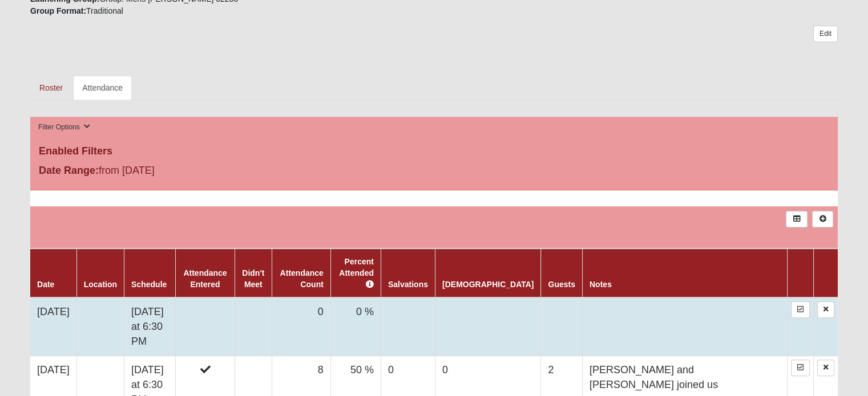 Image resolution: width=868 pixels, height=396 pixels. I want to click on a: Attendance Entered, so click(205, 278).